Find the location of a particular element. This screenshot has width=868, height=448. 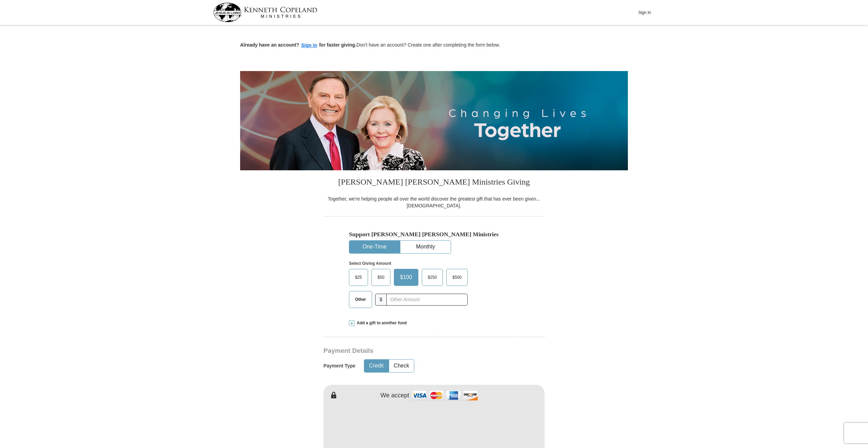

span: $25 is located at coordinates (358, 278).